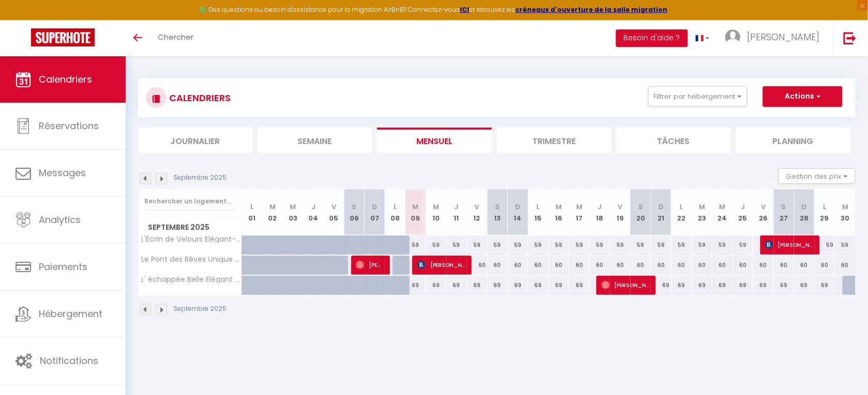  I want to click on input: Rechercher un logement..., so click(190, 201).